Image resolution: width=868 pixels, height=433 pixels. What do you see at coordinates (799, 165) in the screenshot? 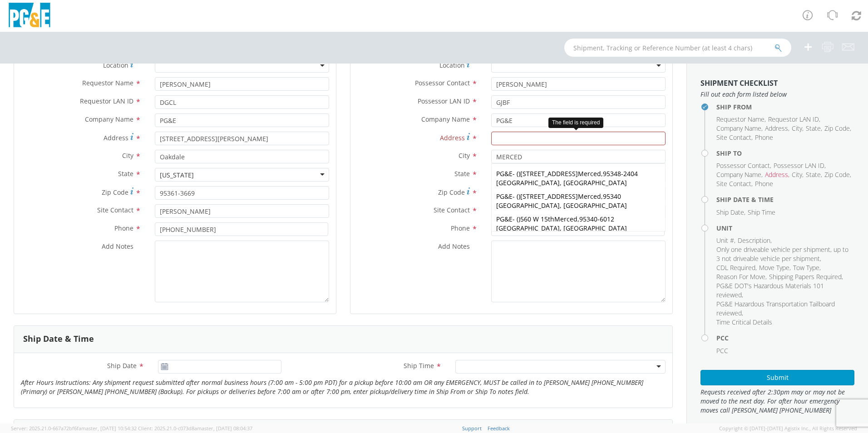
I see `span: Possessor LAN ID` at bounding box center [799, 165].